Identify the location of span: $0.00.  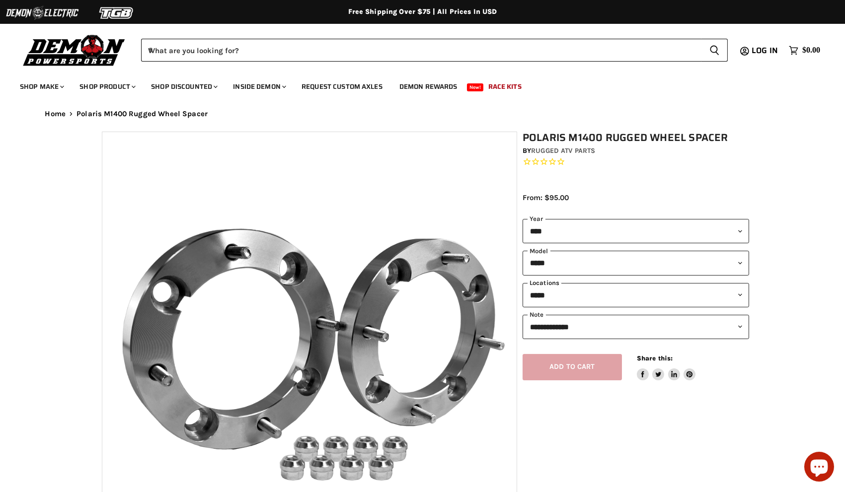
(811, 50).